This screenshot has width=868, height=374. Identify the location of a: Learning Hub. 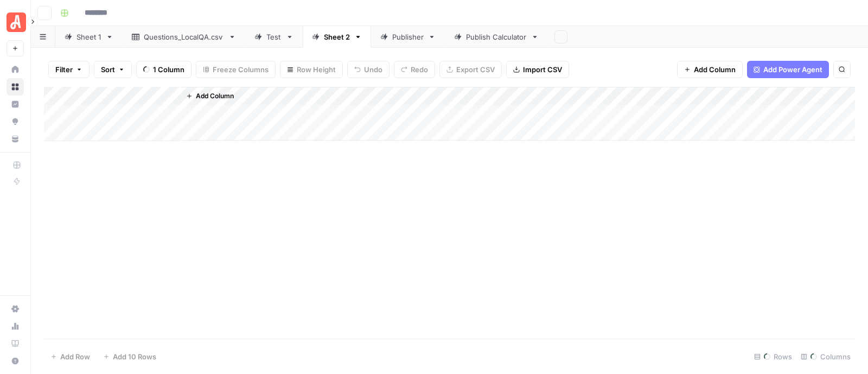
(15, 344).